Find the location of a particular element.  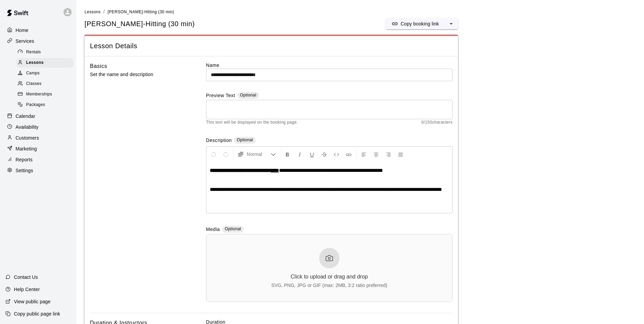

p: Copy public page link is located at coordinates (37, 314).